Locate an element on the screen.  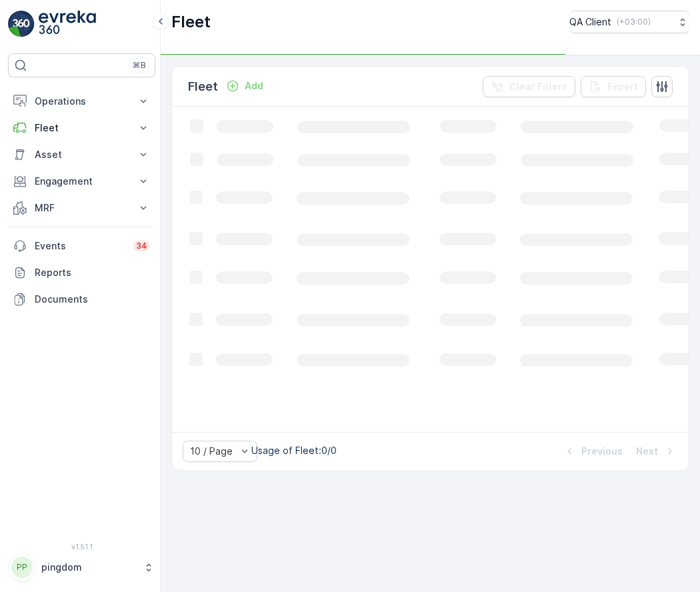
a: Reports is located at coordinates (81, 272).